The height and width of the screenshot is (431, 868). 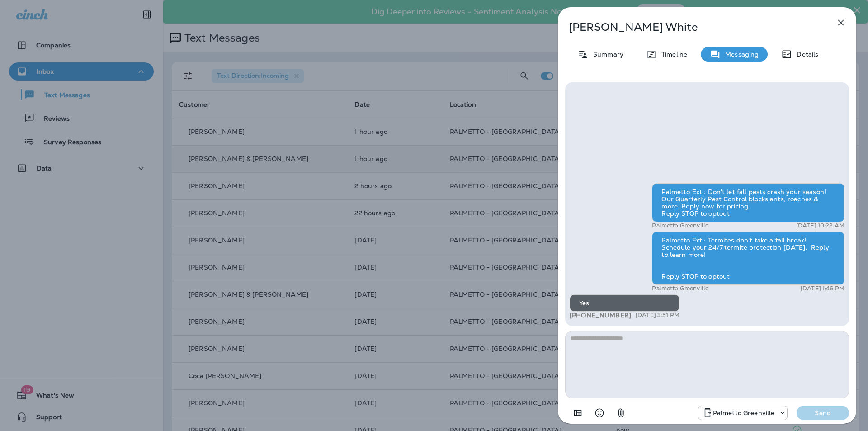 What do you see at coordinates (672, 54) in the screenshot?
I see `p: Timeline` at bounding box center [672, 54].